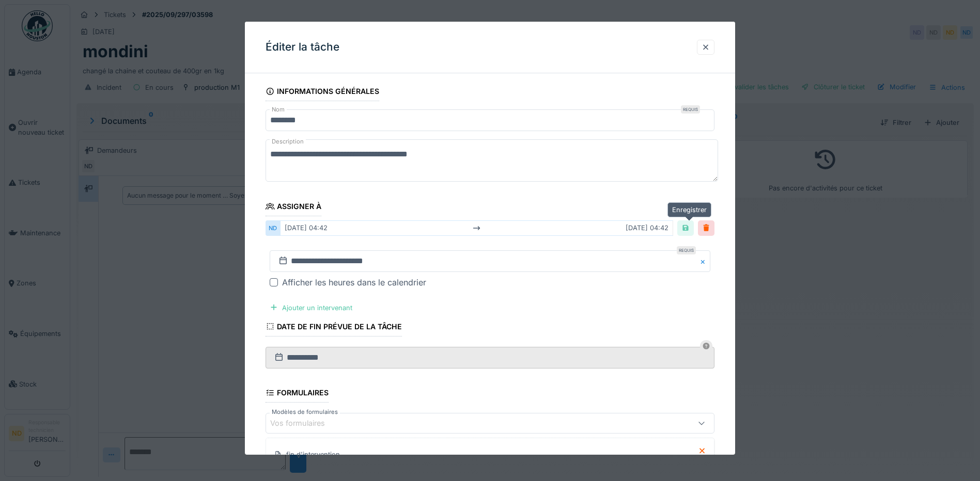 The height and width of the screenshot is (481, 980). Describe the element at coordinates (704, 261) in the screenshot. I see `button: Close` at that location.